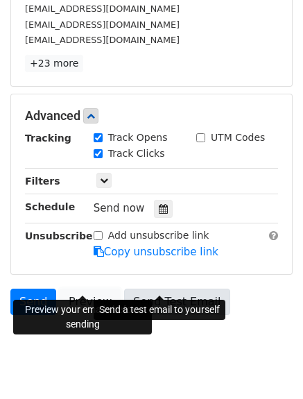  Describe the element at coordinates (54, 63) in the screenshot. I see `a: +23 more` at that location.